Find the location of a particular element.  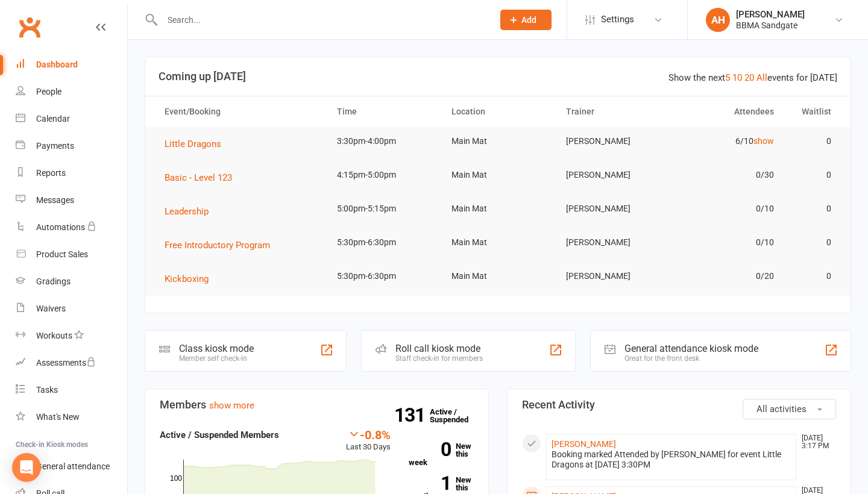

div: BBMA Sandgate is located at coordinates (770, 25).